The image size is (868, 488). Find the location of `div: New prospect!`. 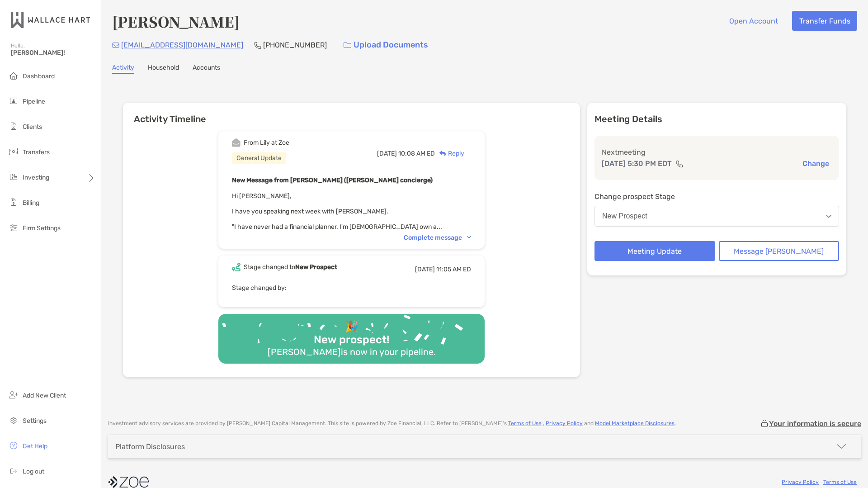

div: New prospect! is located at coordinates (352, 340).